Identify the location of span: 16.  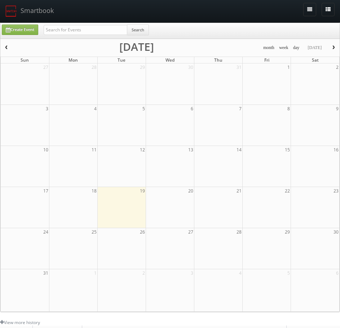
(336, 150).